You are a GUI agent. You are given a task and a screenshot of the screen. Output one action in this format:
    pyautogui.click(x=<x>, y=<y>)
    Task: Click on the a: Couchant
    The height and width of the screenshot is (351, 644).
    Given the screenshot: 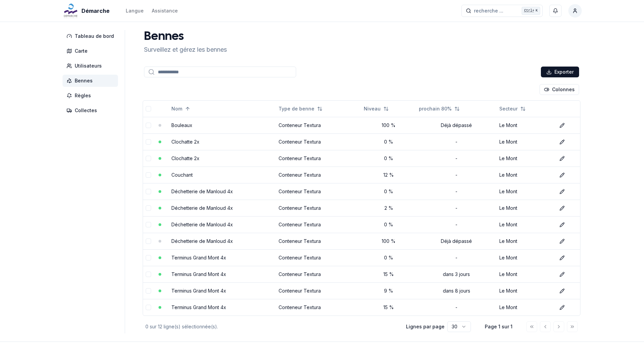 What is the action you would take?
    pyautogui.click(x=182, y=174)
    